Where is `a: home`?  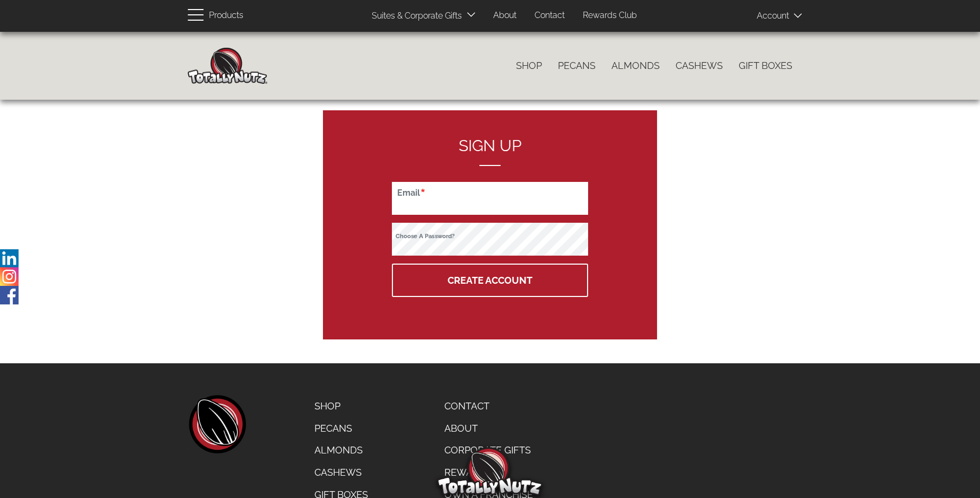
a: home is located at coordinates (217, 425).